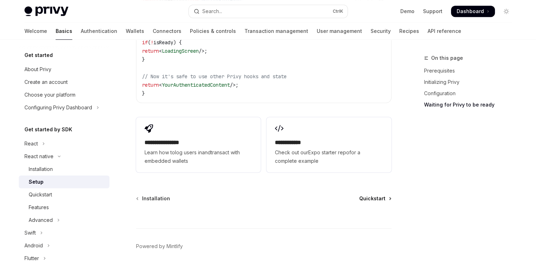 The height and width of the screenshot is (264, 536). Describe the element at coordinates (340, 31) in the screenshot. I see `a: User management` at that location.